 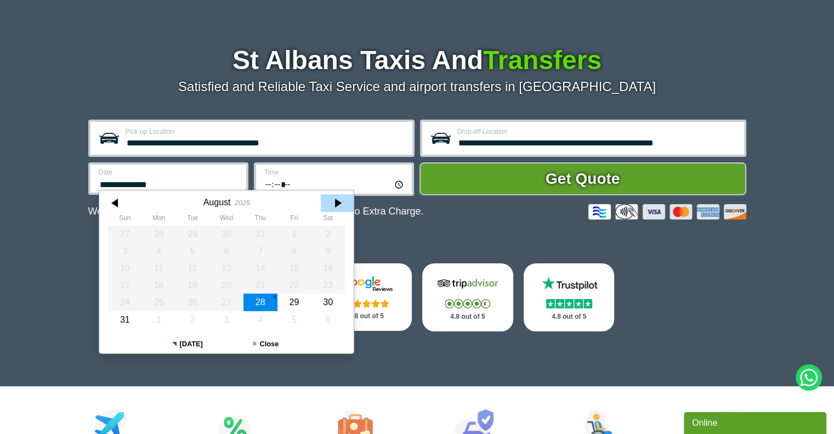 What do you see at coordinates (192, 284) in the screenshot?
I see `div: 19 August 2025` at bounding box center [192, 284].